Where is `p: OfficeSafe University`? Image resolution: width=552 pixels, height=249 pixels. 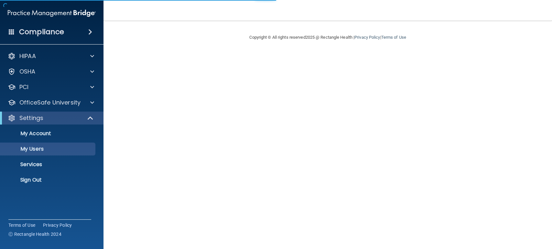 p: OfficeSafe University is located at coordinates (50, 103).